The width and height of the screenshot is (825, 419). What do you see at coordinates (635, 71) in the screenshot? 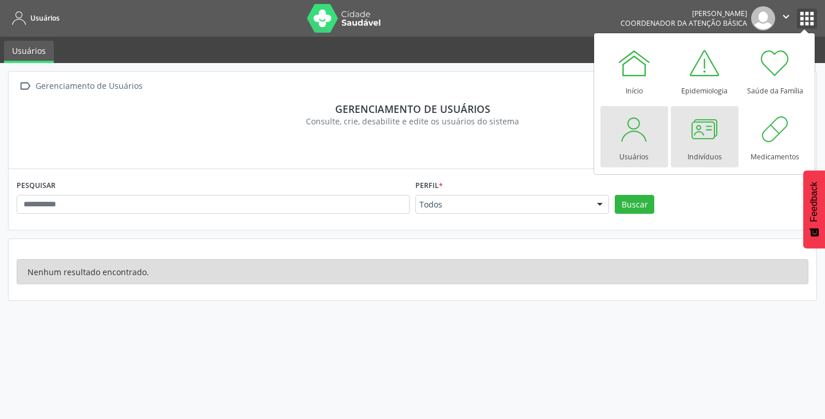
I see `a: Início` at bounding box center [635, 71].